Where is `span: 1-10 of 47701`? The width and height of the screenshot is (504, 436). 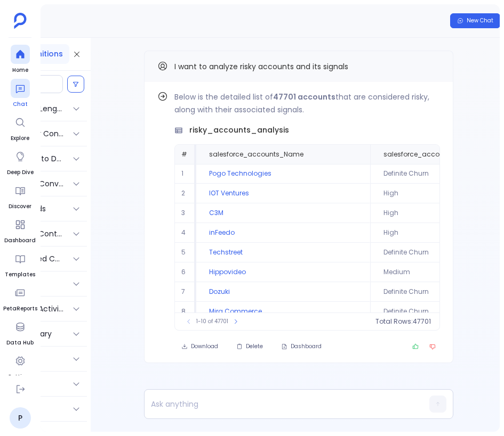 span: 1-10 of 47701 is located at coordinates (212, 321).